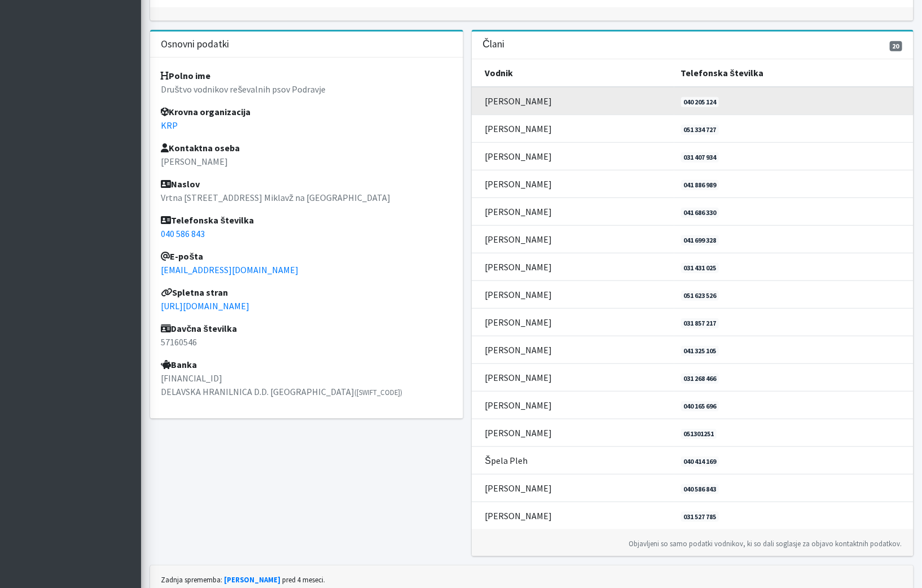 This screenshot has width=922, height=588. What do you see at coordinates (306, 342) in the screenshot?
I see `p: 57160546` at bounding box center [306, 342].